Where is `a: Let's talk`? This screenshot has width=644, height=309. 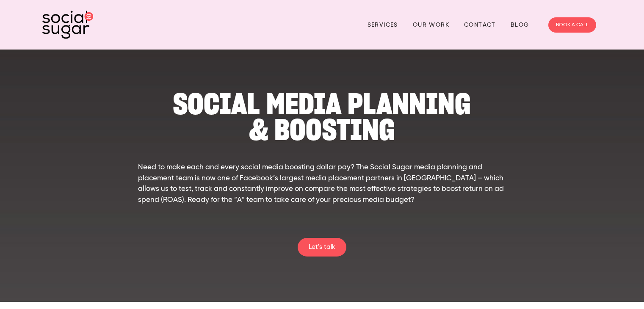
a: Let's talk is located at coordinates (322, 247).